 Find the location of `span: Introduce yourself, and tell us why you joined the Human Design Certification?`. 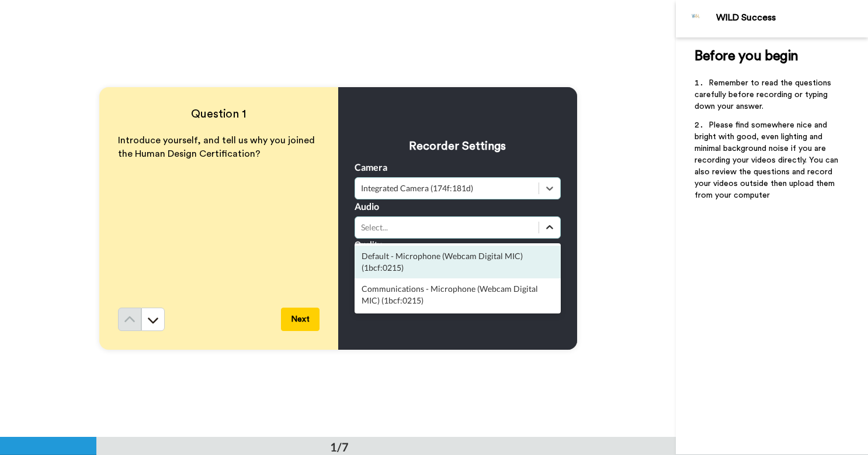

span: Introduce yourself, and tell us why you joined the Human Design Certification? is located at coordinates (217, 147).